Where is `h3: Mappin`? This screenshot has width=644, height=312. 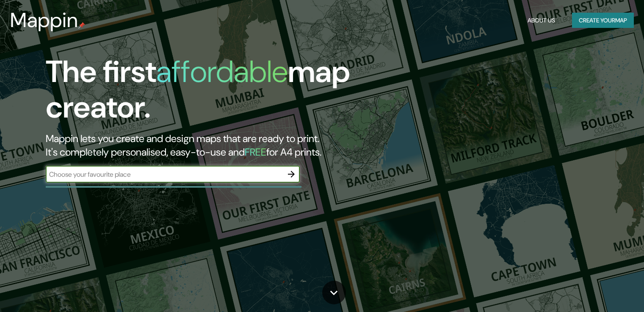
h3: Mappin is located at coordinates (44, 20).